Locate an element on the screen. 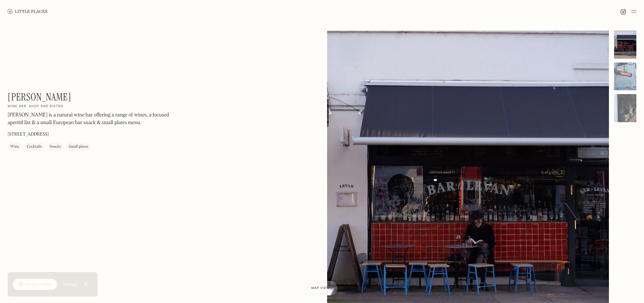 The image size is (644, 303). a: 🍪 Accept cookies is located at coordinates (35, 284).